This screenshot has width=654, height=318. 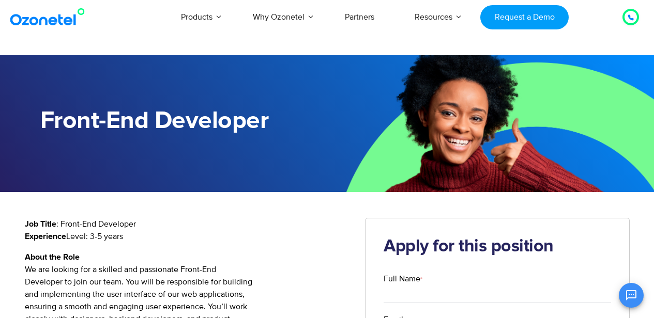 What do you see at coordinates (183, 121) in the screenshot?
I see `h1: Front-End Developer` at bounding box center [183, 121].